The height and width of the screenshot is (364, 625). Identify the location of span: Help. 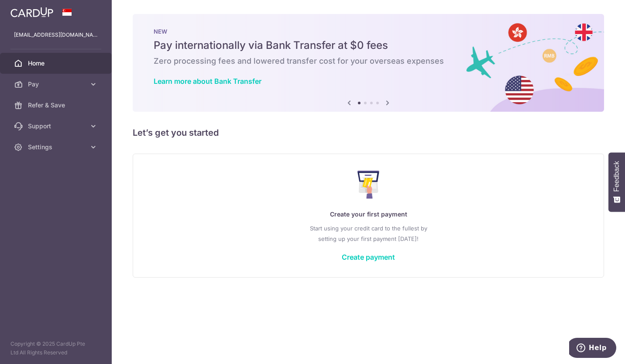
(28, 10).